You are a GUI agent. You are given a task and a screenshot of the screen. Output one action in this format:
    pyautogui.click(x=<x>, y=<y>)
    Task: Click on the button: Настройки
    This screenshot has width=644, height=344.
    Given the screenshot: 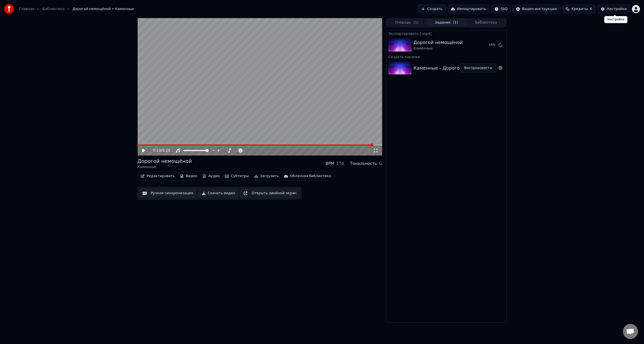 What is the action you would take?
    pyautogui.click(x=613, y=9)
    